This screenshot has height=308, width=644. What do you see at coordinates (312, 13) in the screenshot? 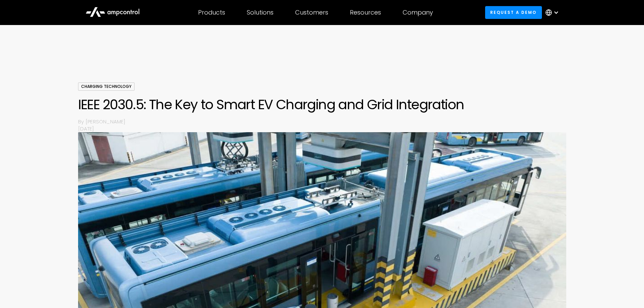
I see `div: Customers` at bounding box center [312, 13].